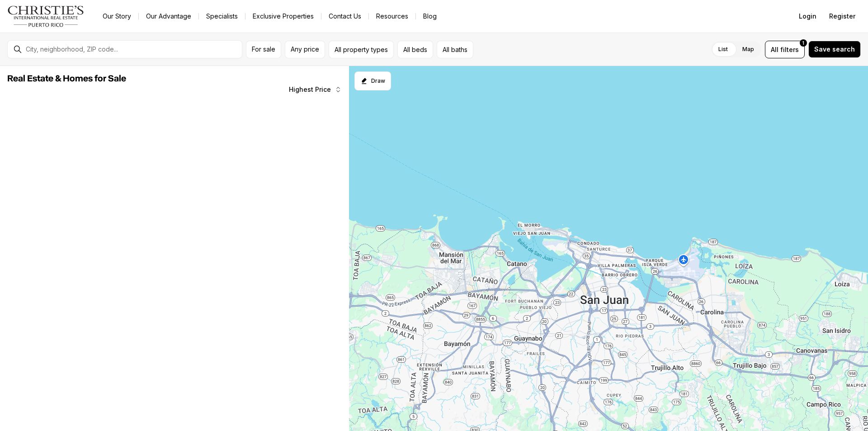  What do you see at coordinates (116, 16) in the screenshot?
I see `a: Our Story` at bounding box center [116, 16].